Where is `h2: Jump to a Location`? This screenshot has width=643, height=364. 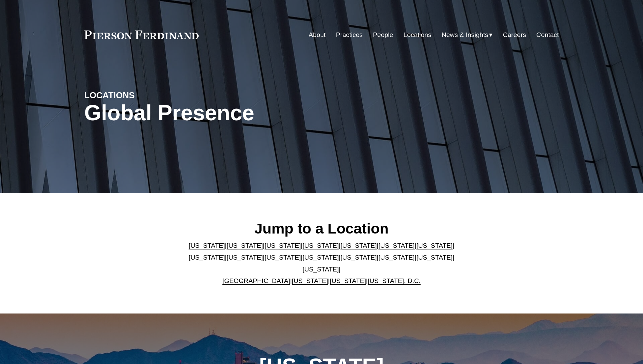 h2: Jump to a Location is located at coordinates (322, 228).